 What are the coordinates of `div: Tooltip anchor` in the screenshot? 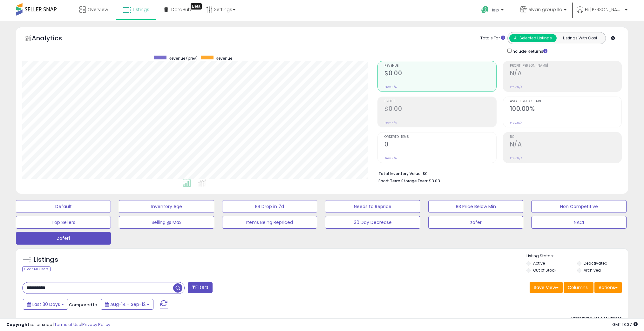 It's located at (196, 7).